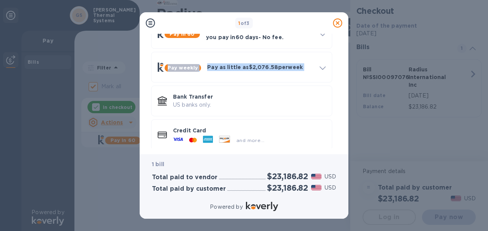 This screenshot has width=488, height=231. I want to click on p: Pay as little as $2,076.58 per week, so click(260, 67).